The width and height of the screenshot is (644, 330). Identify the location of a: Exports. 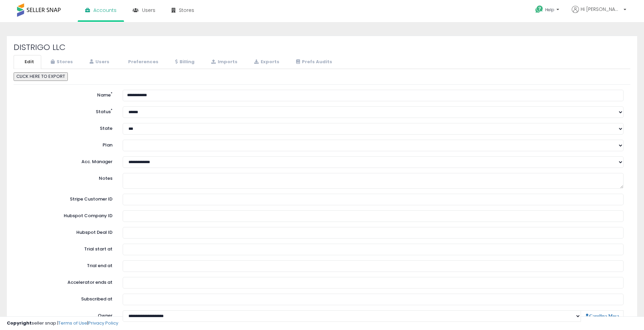
(266, 62).